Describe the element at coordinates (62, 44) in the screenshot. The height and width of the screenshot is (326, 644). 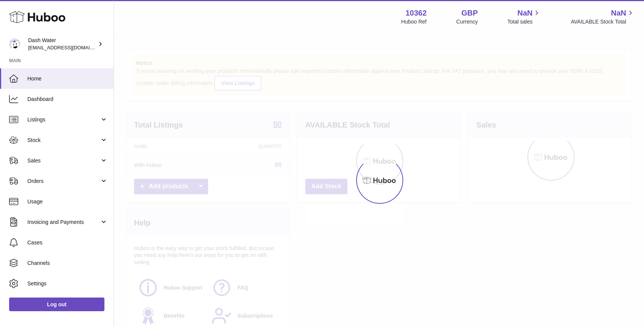
I see `div: Dash Water` at that location.